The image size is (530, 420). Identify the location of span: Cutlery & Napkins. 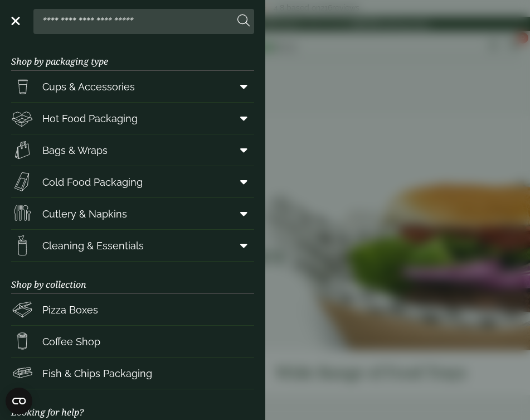
(85, 213).